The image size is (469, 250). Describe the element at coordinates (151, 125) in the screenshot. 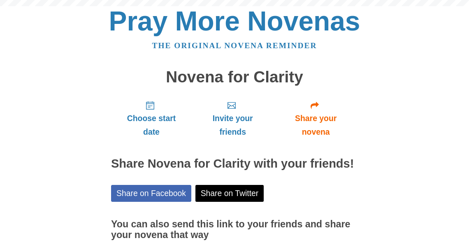

I see `span: Choose start date` at that location.